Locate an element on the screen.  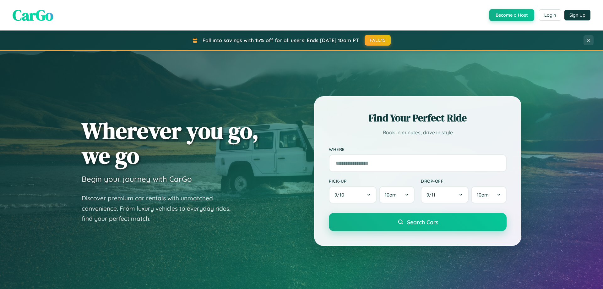
p: Book in minutes, drive in style is located at coordinates (418, 132).